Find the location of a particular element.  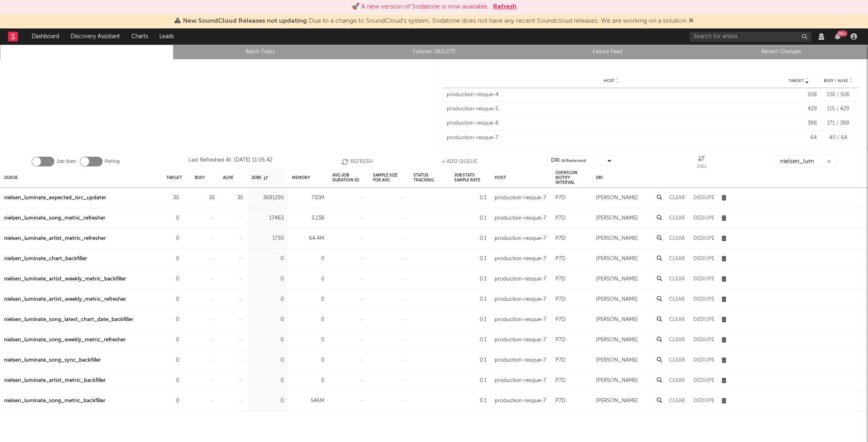

div: Avg Job Duration (s) is located at coordinates (349, 177).